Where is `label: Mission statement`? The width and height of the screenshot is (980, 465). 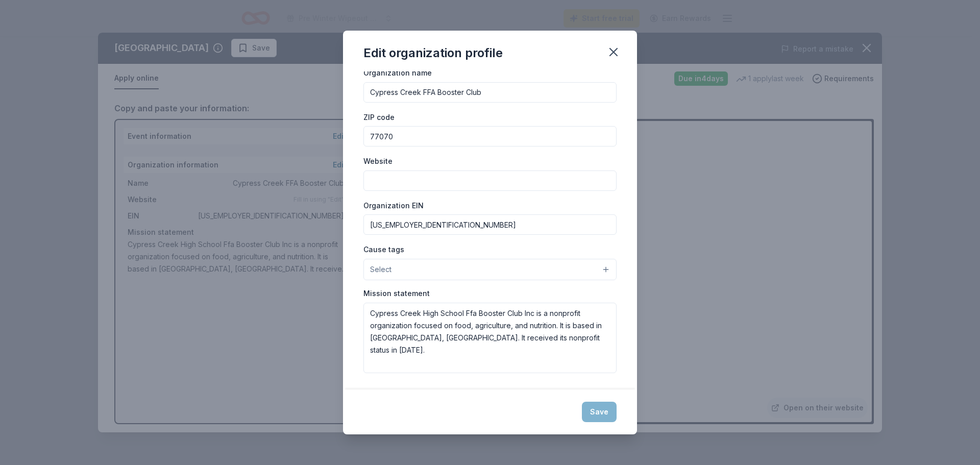
label: Mission statement is located at coordinates (396, 294).